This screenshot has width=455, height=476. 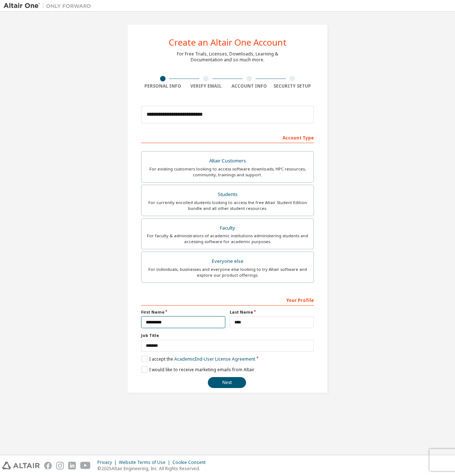 What do you see at coordinates (206, 86) in the screenshot?
I see `div: Verify Email` at bounding box center [206, 86].